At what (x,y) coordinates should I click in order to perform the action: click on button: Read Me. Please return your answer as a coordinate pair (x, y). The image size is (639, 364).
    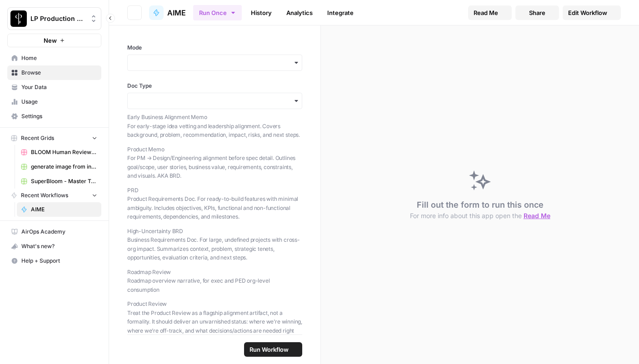
    Looking at the image, I should click on (490, 13).